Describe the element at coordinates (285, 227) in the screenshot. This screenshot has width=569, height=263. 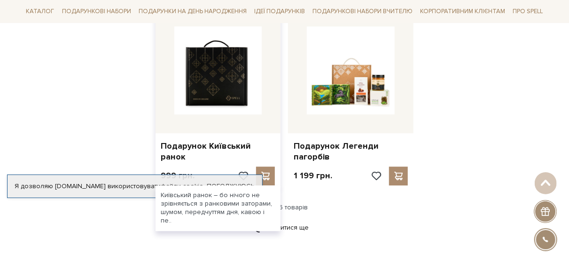
I see `a: Дивитися ще` at that location.